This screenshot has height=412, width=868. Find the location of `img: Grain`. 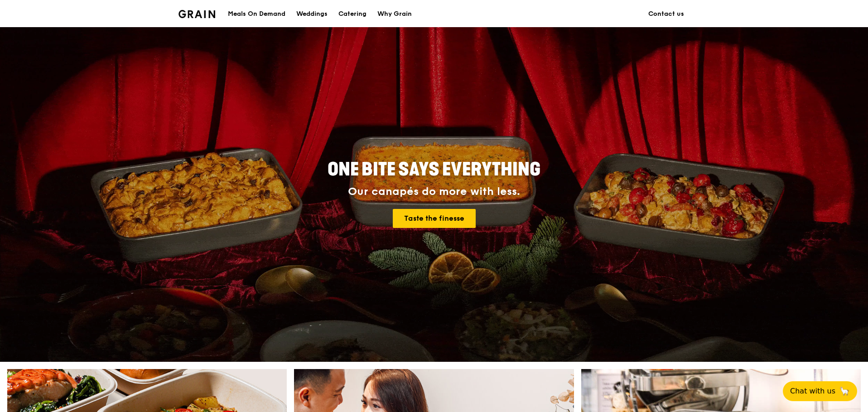

img: Grain is located at coordinates (196, 14).